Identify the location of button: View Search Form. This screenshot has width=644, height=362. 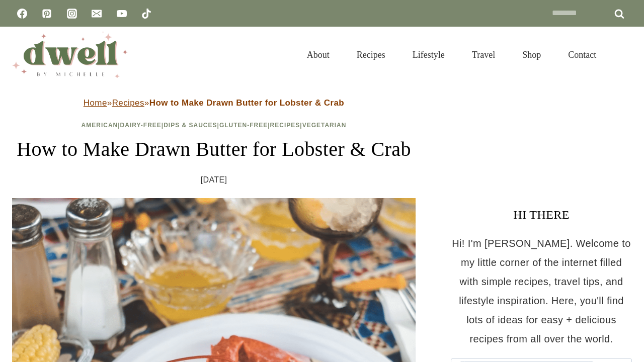
(624, 55).